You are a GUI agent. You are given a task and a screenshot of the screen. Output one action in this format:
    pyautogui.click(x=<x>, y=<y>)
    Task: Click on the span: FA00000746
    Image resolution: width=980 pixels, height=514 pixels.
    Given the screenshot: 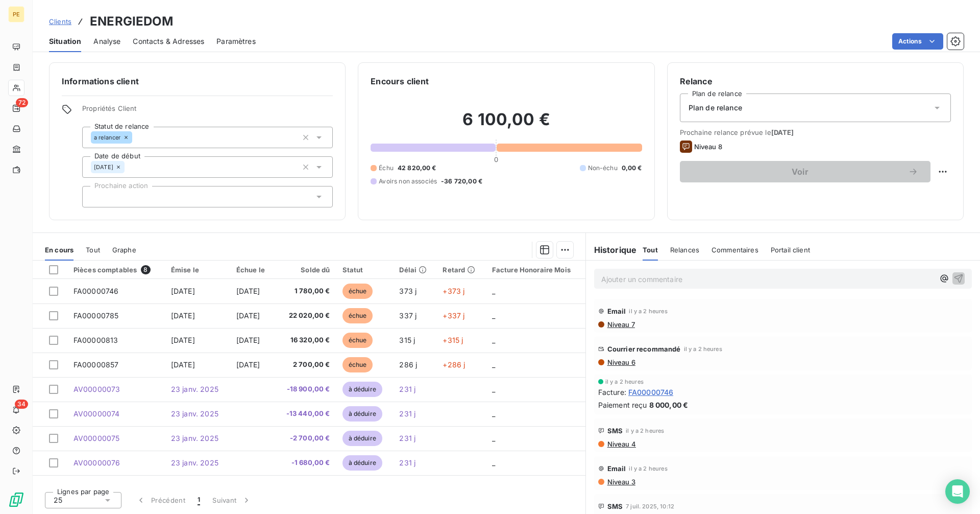 What is the action you would take?
    pyautogui.click(x=651, y=391)
    